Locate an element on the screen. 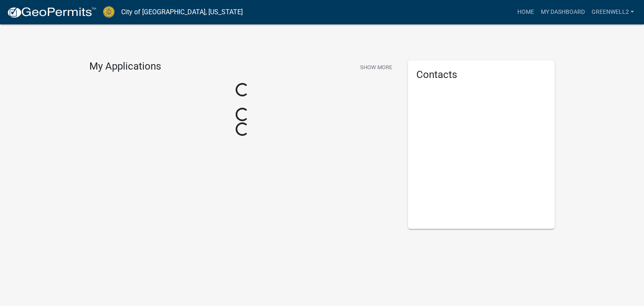 This screenshot has width=644, height=306. img: City of Jeffersonville, Indiana is located at coordinates (109, 11).